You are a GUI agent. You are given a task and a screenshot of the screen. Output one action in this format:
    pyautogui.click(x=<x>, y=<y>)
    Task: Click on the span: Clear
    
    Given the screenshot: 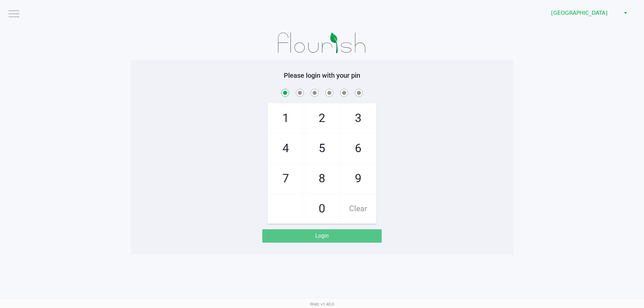 What is the action you would take?
    pyautogui.click(x=358, y=209)
    